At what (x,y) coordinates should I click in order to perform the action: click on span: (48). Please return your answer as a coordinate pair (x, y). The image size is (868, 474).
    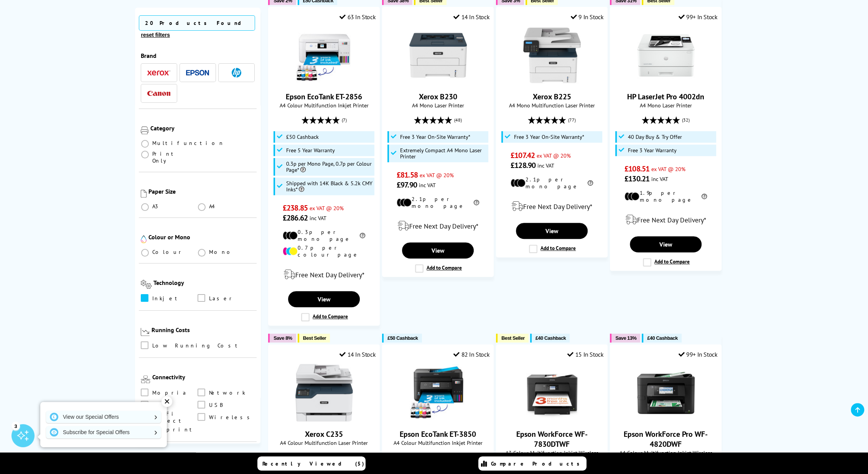
    Looking at the image, I should click on (458, 120).